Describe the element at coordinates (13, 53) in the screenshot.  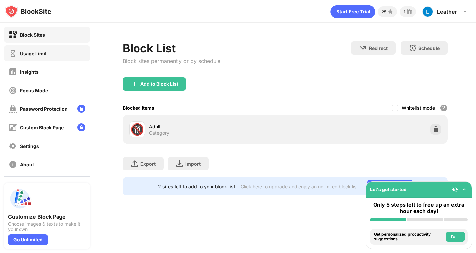
I see `img: time-usage-off.svg` at that location.